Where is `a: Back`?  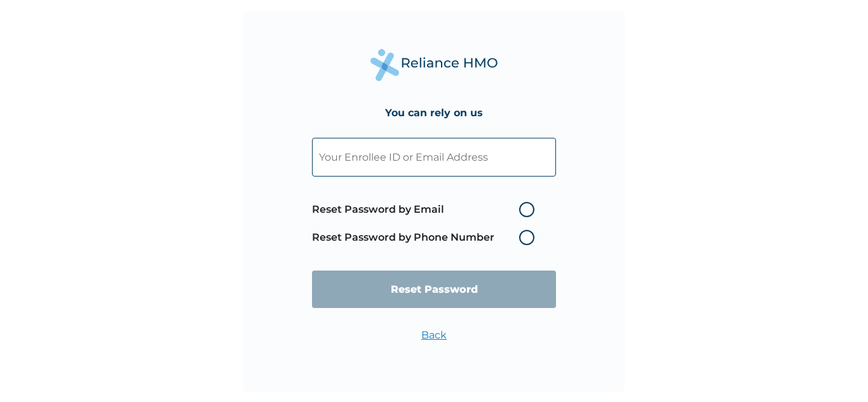
a: Back is located at coordinates (434, 335).